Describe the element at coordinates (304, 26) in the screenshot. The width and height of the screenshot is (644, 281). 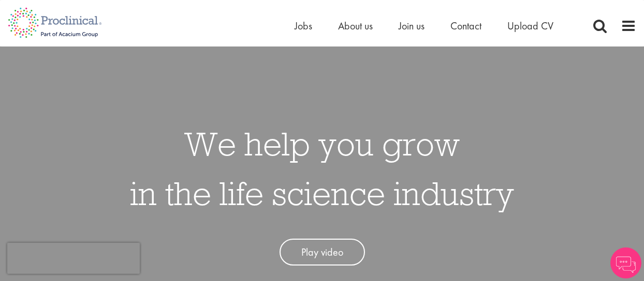
I see `span: Jobs` at that location.